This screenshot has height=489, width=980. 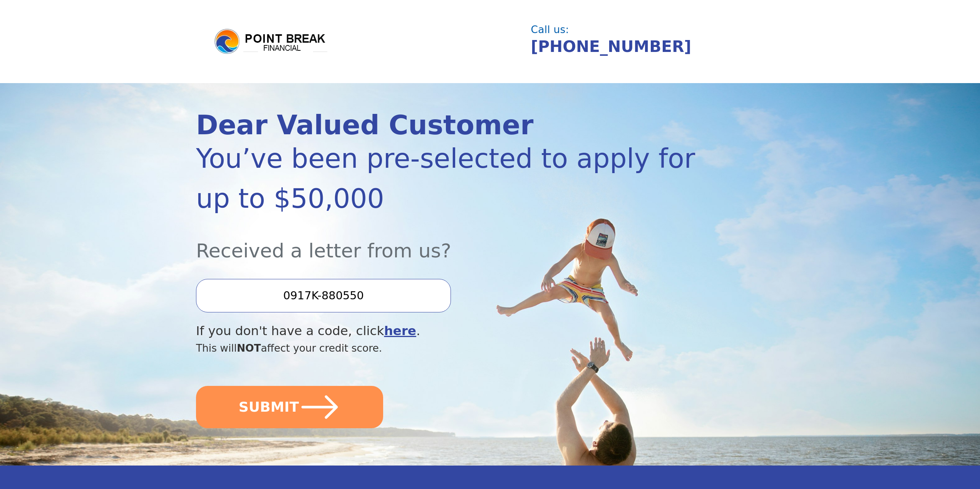 What do you see at coordinates (249, 348) in the screenshot?
I see `span: NOT` at bounding box center [249, 348].